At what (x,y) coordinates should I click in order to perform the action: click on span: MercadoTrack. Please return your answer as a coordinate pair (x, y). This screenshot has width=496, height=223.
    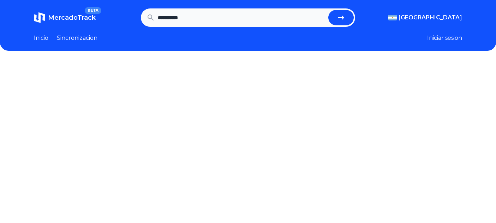
    Looking at the image, I should click on (72, 18).